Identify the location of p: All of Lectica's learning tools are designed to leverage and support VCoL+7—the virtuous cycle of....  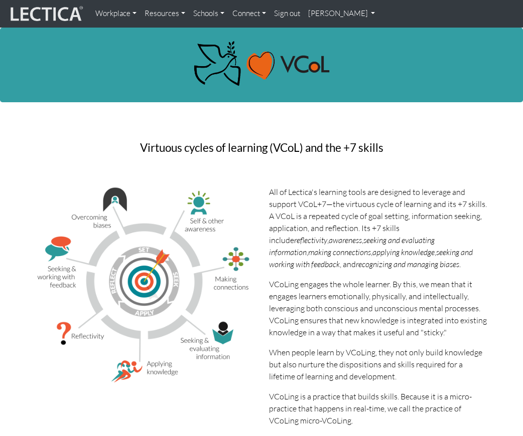
(378, 228).